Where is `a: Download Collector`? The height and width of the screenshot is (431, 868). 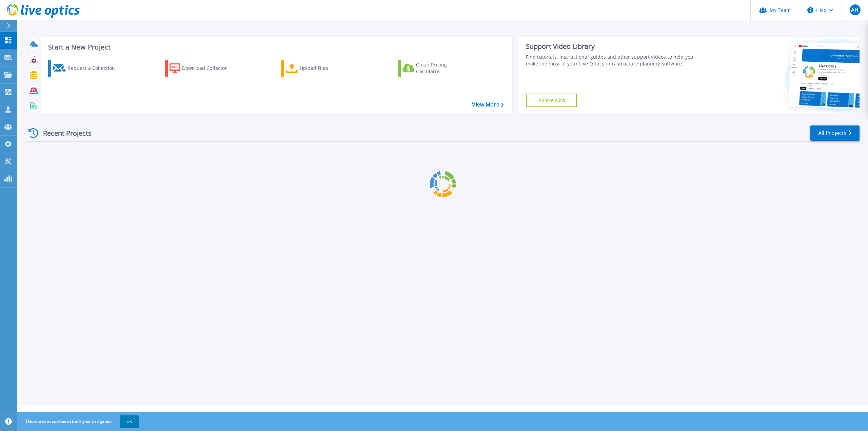
a: Download Collector is located at coordinates (202, 68).